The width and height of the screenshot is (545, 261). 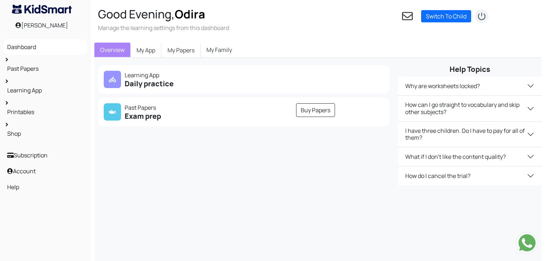 I want to click on a: Overview, so click(x=112, y=50).